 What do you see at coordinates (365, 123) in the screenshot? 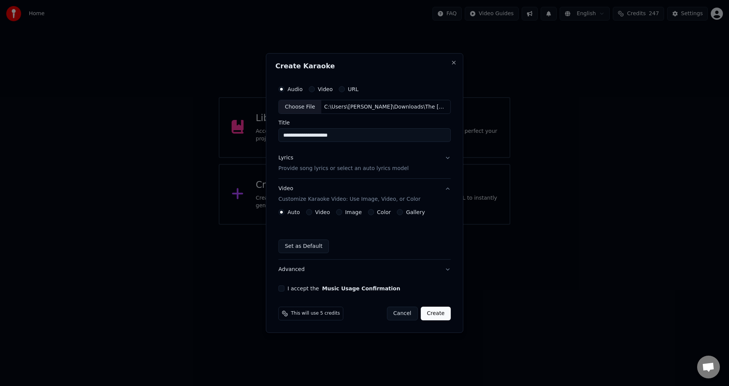
I see `label: Title` at bounding box center [365, 123].